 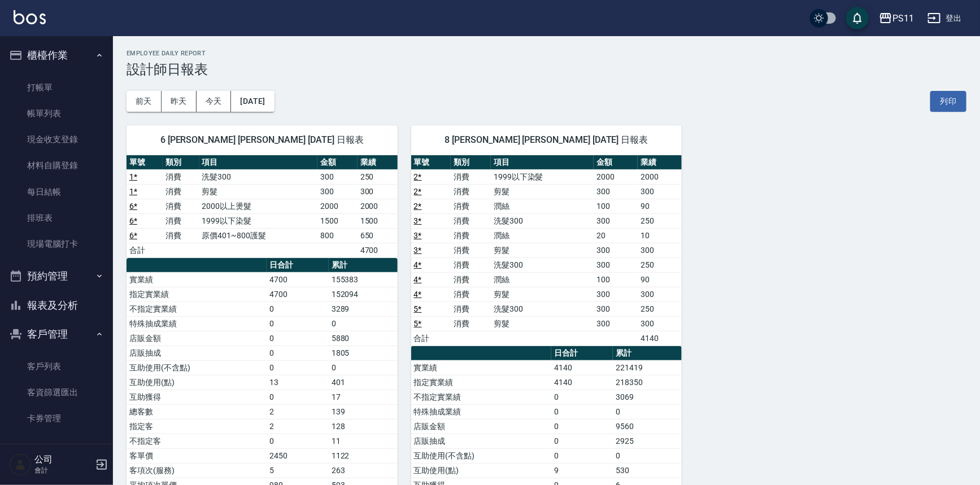 I want to click on td: 指定客, so click(x=196, y=426).